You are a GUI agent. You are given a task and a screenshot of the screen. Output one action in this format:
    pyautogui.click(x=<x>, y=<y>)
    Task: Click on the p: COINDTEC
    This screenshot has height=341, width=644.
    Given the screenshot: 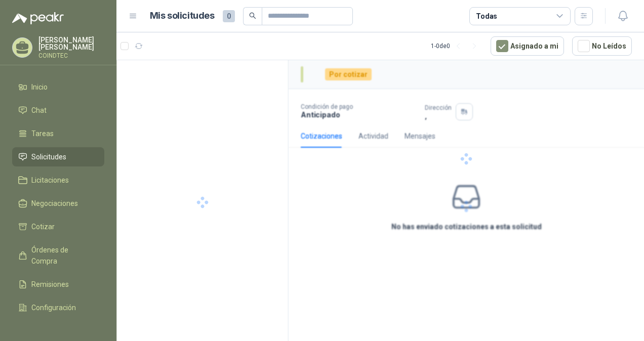 What is the action you would take?
    pyautogui.click(x=71, y=56)
    